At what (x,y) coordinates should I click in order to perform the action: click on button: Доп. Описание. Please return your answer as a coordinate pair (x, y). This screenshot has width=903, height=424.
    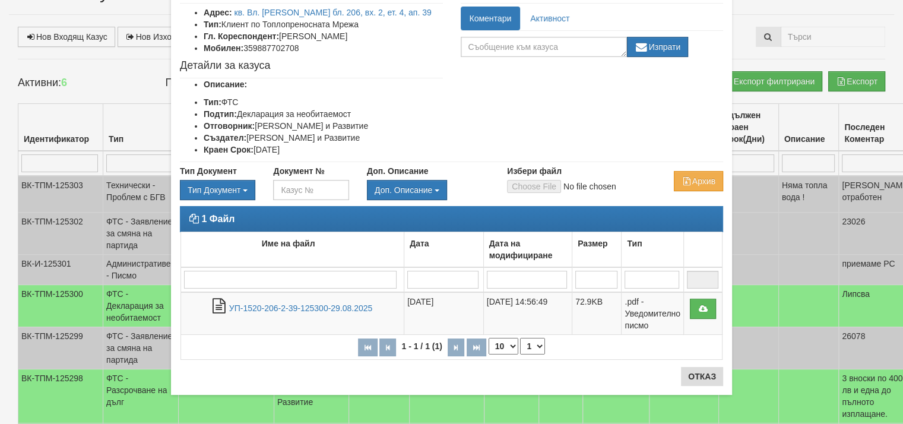
    Looking at the image, I should click on (407, 190).